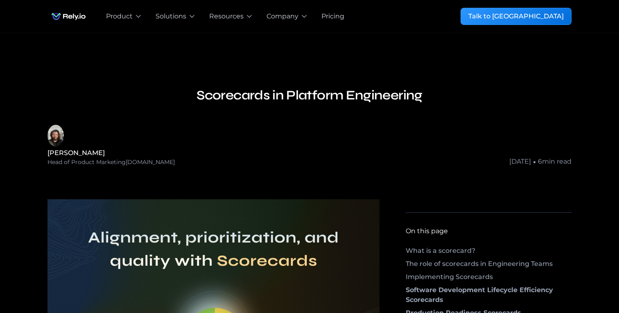 This screenshot has height=313, width=619. Describe the element at coordinates (56, 135) in the screenshot. I see `img: John Demian` at that location.